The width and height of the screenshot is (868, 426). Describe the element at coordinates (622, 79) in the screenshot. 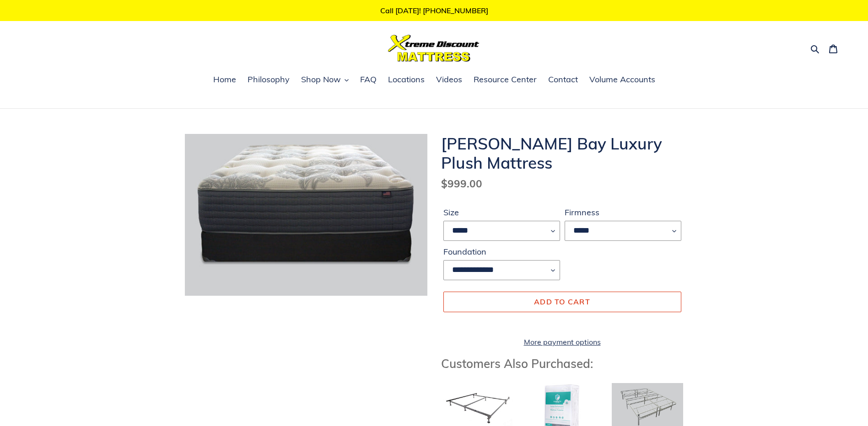

I see `span: Volume Accounts` at that location.